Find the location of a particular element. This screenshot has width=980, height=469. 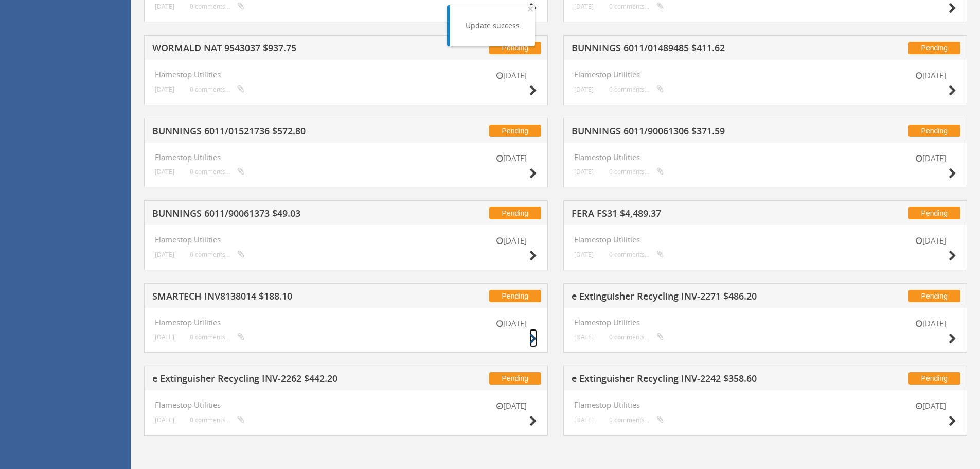

h5: e Extinguisher Recycling INV-2242 $358.60 is located at coordinates (707, 380).